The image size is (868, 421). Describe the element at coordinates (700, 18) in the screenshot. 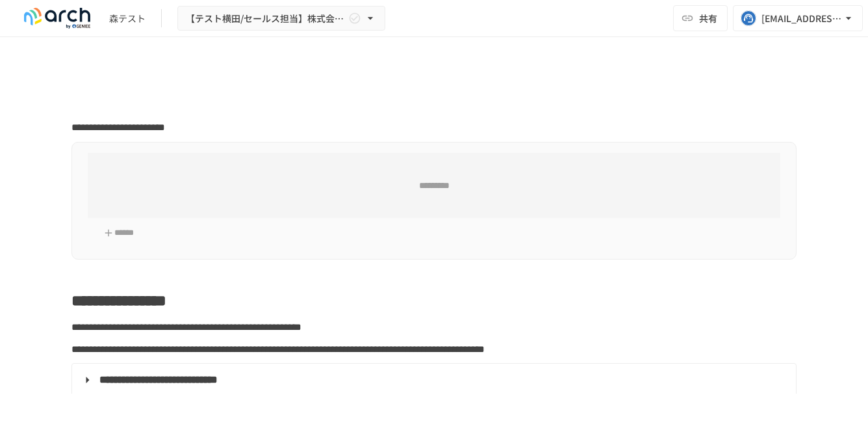

I see `button: 共有` at that location.